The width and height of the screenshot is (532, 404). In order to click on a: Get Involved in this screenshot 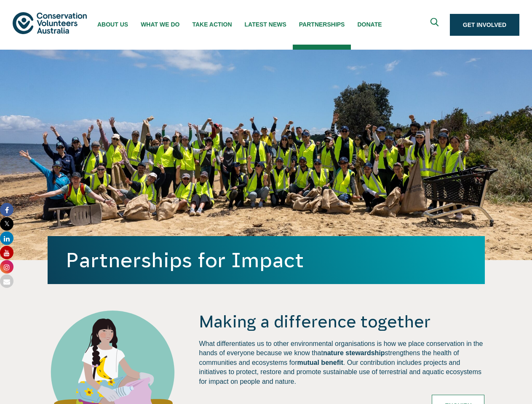, I will do `click(484, 25)`.